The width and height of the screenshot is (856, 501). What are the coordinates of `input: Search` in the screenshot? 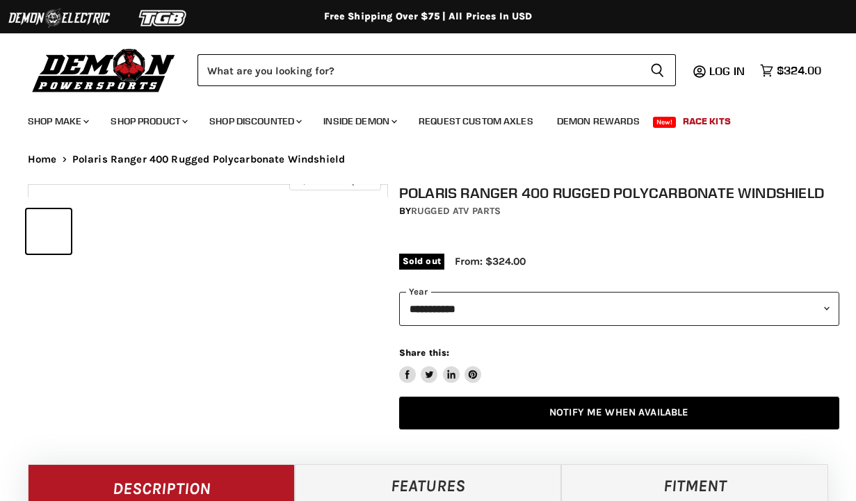 It's located at (418, 70).